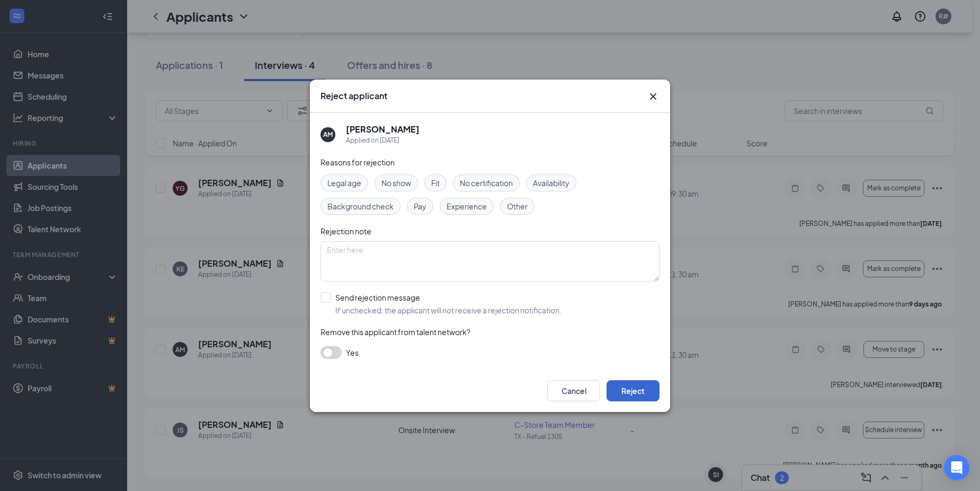 The image size is (980, 491). What do you see at coordinates (486, 183) in the screenshot?
I see `span: No certification` at bounding box center [486, 183].